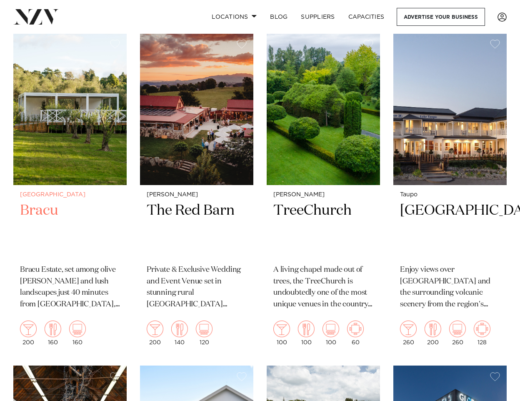 The image size is (520, 401). I want to click on a: SUPPLIERS, so click(317, 17).